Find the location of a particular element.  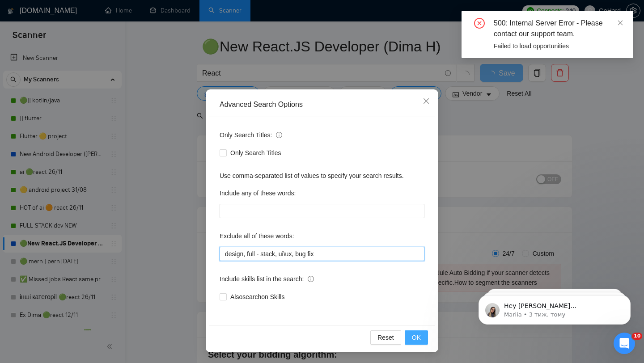

button: Close is located at coordinates (426, 102).